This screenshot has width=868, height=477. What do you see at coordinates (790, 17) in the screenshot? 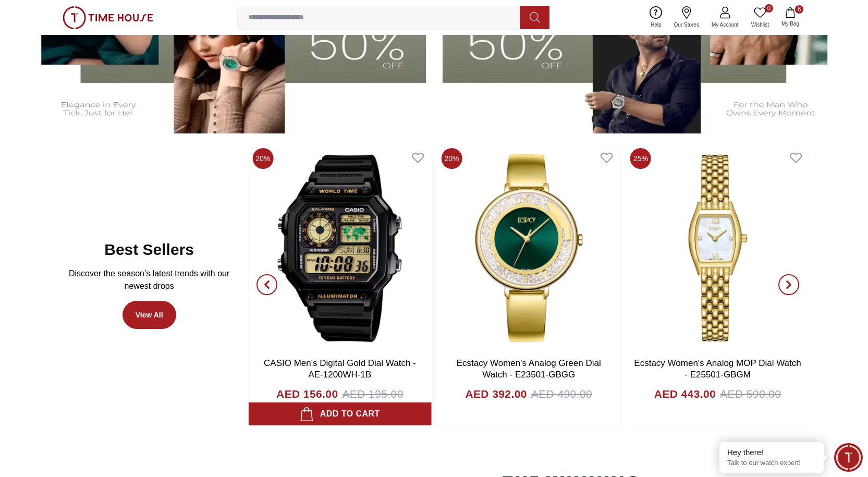
I see `button: 6My Bag` at bounding box center [790, 17].